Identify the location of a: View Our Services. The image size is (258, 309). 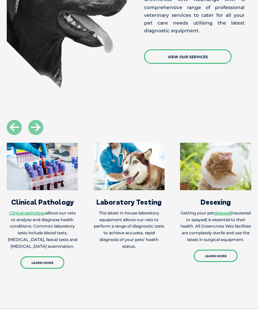
(188, 57).